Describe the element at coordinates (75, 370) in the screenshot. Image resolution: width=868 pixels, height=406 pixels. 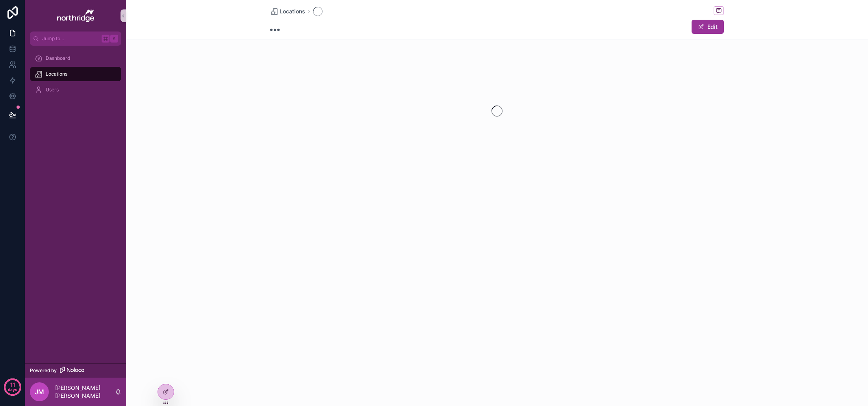
I see `a: Powered by` at that location.